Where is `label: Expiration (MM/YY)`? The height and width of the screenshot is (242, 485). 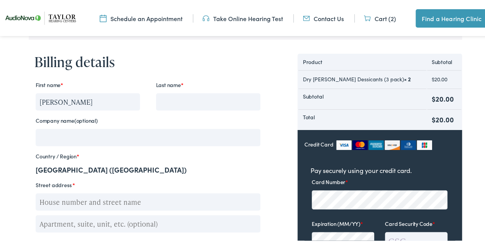
label: Expiration (MM/YY) is located at coordinates (343, 222).